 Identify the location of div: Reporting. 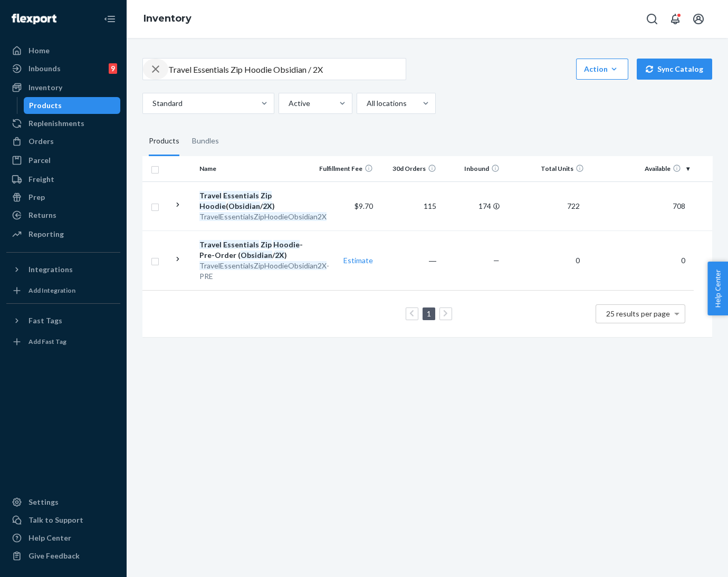
(46, 234).